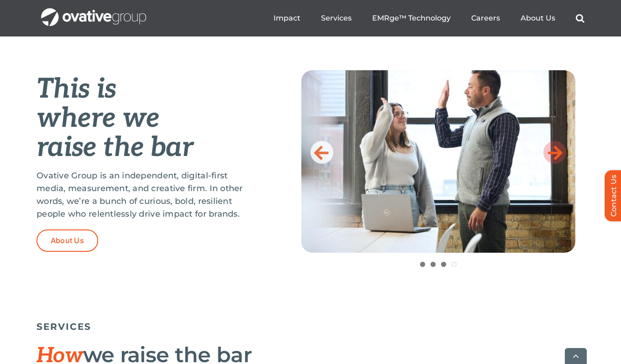 Image resolution: width=621 pixels, height=364 pixels. What do you see at coordinates (438, 161) in the screenshot?
I see `img: Home-Raise-the-Bar-4-1-scaled.jpg` at bounding box center [438, 161].